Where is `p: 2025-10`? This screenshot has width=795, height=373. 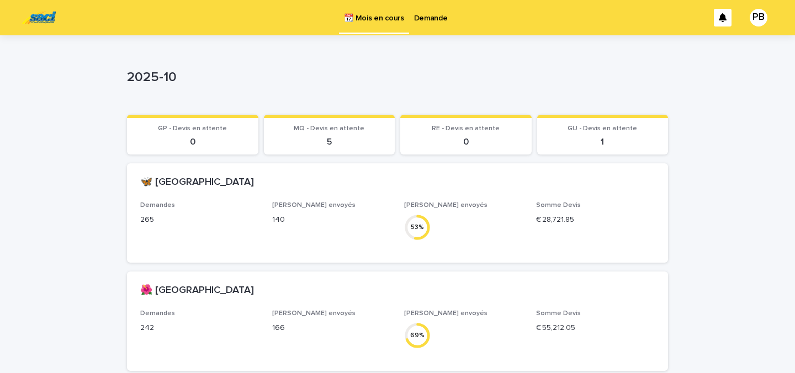 p: 2025-10 is located at coordinates (395, 77).